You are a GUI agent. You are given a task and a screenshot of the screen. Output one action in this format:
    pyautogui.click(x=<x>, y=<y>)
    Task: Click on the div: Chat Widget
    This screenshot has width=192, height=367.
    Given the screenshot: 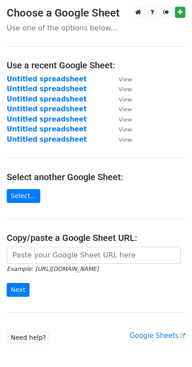 What is the action you would take?
    pyautogui.click(x=170, y=346)
    